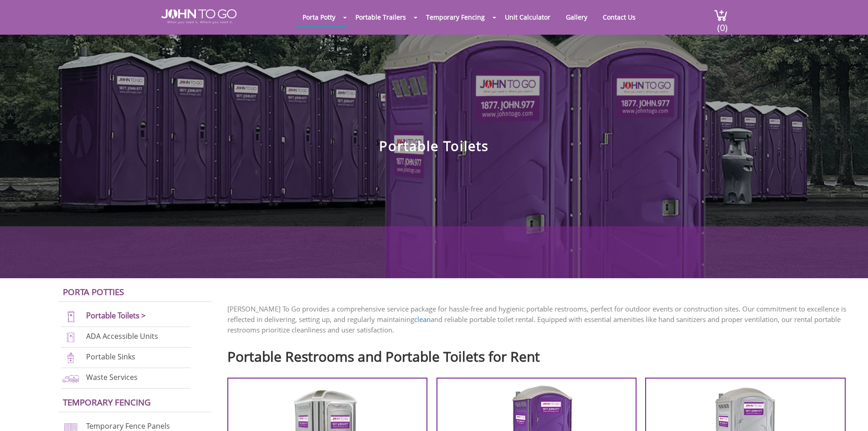 The image size is (868, 431). Describe the element at coordinates (541, 354) in the screenshot. I see `h2: Portable Restrooms and Portable Toilets for Rent` at that location.